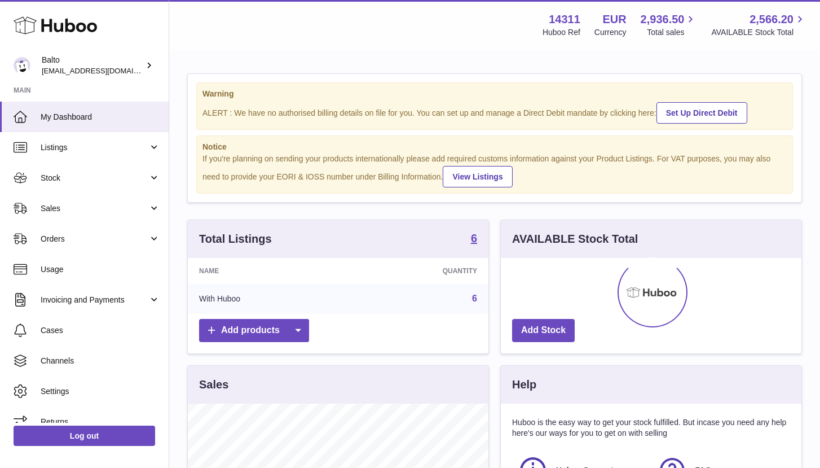 The height and width of the screenshot is (468, 820). What do you see at coordinates (94, 300) in the screenshot?
I see `span: Invoicing and Payments` at bounding box center [94, 300].